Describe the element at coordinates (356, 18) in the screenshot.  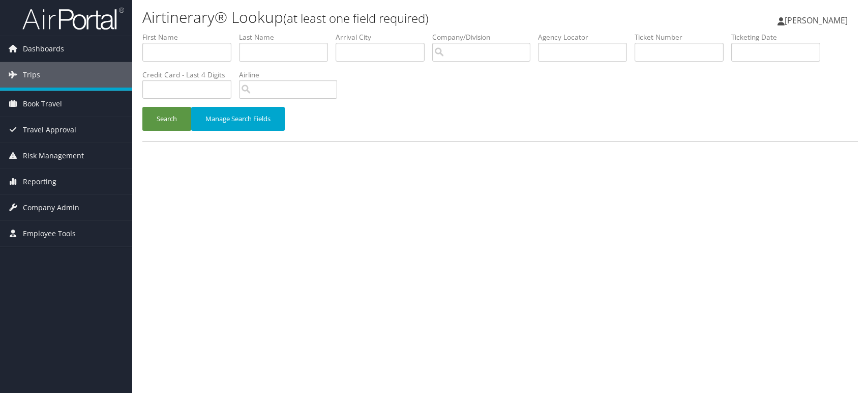
I see `small: (at least one field required)` at that location.